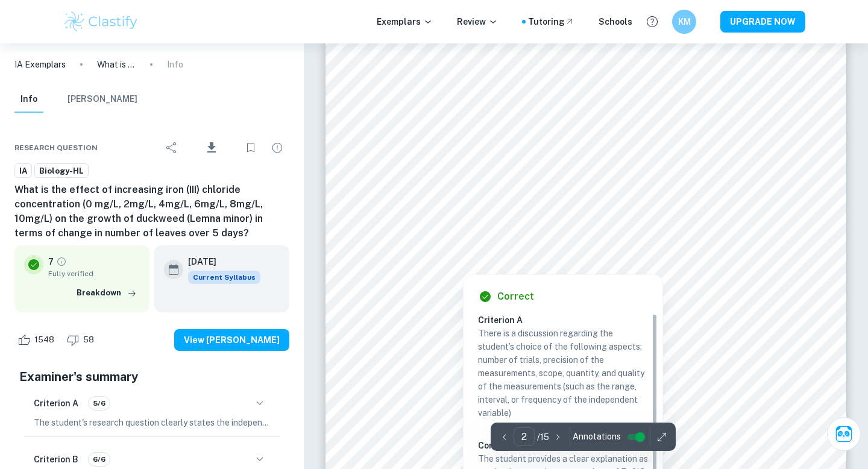  What do you see at coordinates (56, 459) in the screenshot?
I see `h6: Criterion B` at bounding box center [56, 459].